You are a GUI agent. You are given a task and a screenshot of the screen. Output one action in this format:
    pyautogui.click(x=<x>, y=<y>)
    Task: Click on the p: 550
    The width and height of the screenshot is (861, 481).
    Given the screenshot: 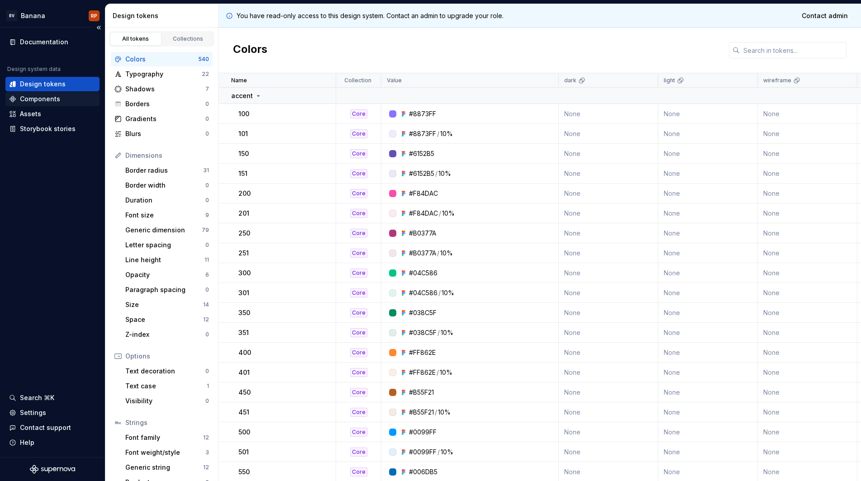 What is the action you would take?
    pyautogui.click(x=244, y=472)
    